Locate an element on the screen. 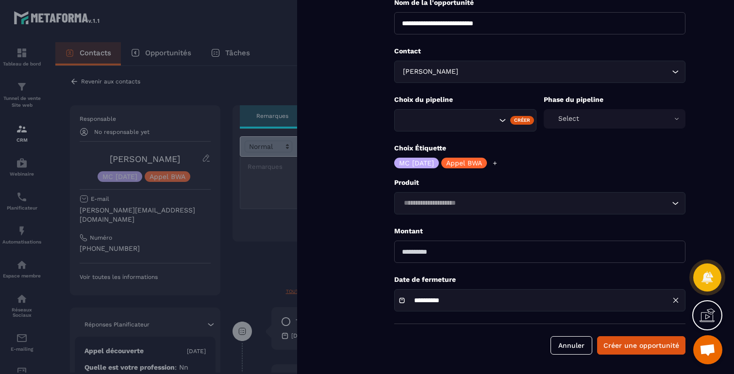 The width and height of the screenshot is (734, 374). p: Appel BWA is located at coordinates (464, 163).